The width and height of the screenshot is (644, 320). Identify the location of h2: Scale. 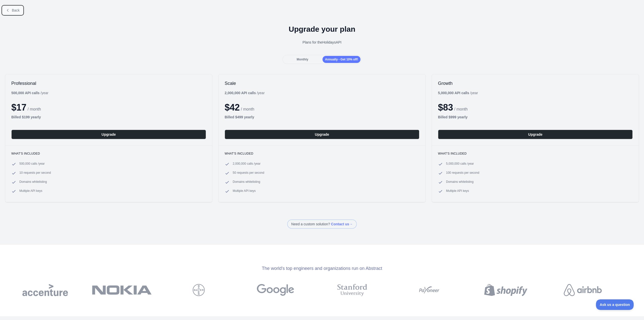
(322, 83).